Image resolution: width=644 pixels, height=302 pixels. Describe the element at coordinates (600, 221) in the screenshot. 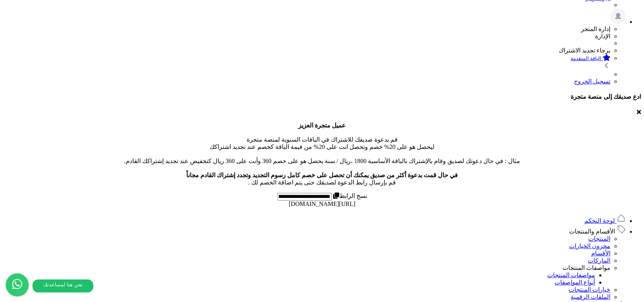

I see `span: لوحة التحكم` at that location.